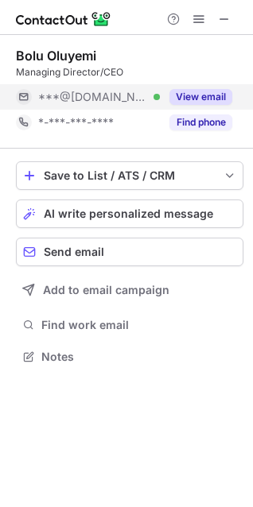 This screenshot has height=507, width=253. What do you see at coordinates (128, 214) in the screenshot?
I see `span: AI write personalized message` at bounding box center [128, 214].